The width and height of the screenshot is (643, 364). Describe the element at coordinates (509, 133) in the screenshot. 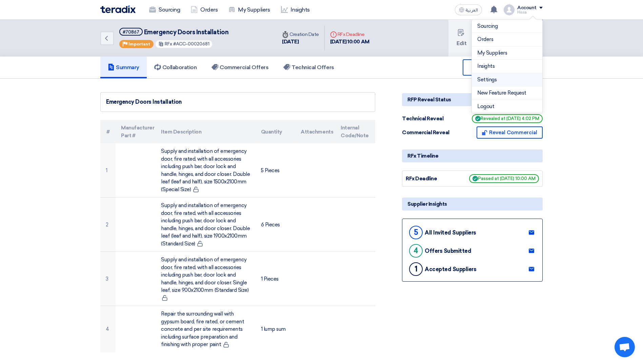

I see `button: Reveal Commercial` at that location.